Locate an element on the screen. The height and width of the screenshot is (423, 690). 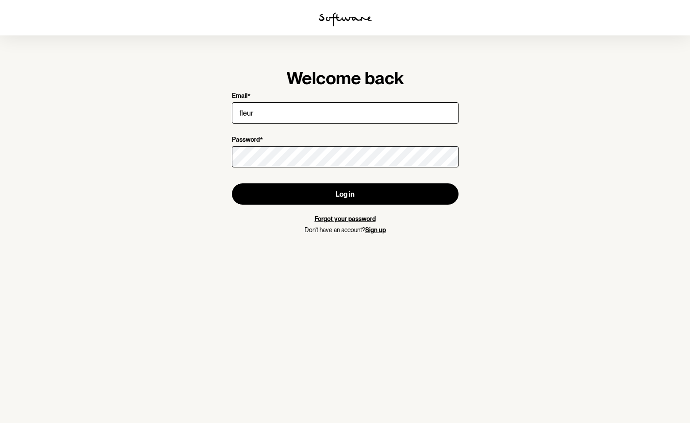
p: Password is located at coordinates (246, 140).